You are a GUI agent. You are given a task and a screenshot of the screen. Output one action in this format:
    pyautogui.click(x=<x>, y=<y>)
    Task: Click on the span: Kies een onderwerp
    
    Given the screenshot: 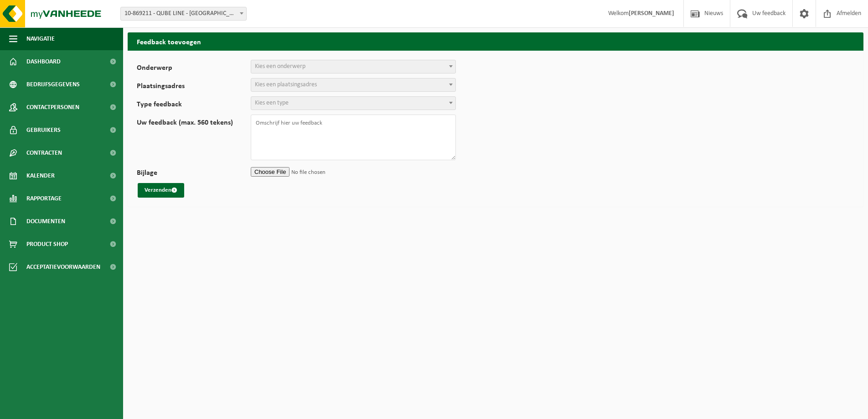 What is the action you would take?
    pyautogui.click(x=280, y=66)
    